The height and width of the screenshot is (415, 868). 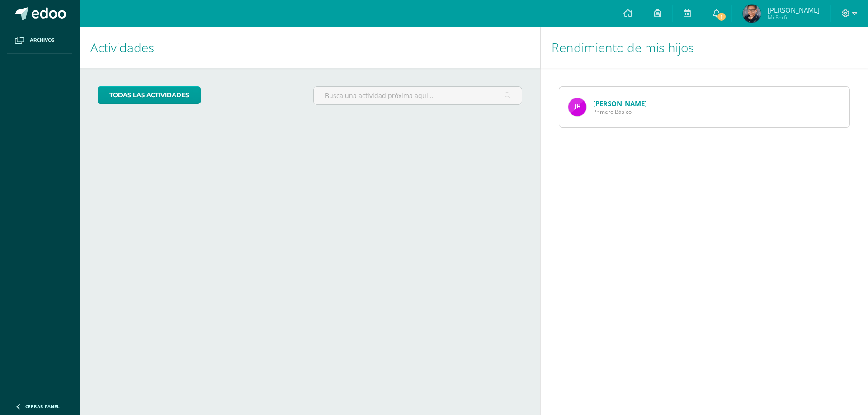 What do you see at coordinates (752, 14) in the screenshot?
I see `img: a46d3b59a38c3864d2b3742c4bbcd643.png` at bounding box center [752, 14].